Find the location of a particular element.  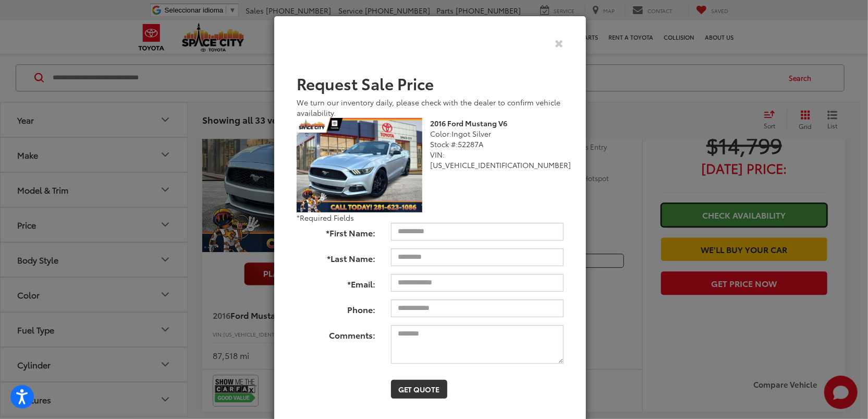

label: *Email: is located at coordinates (336, 282).